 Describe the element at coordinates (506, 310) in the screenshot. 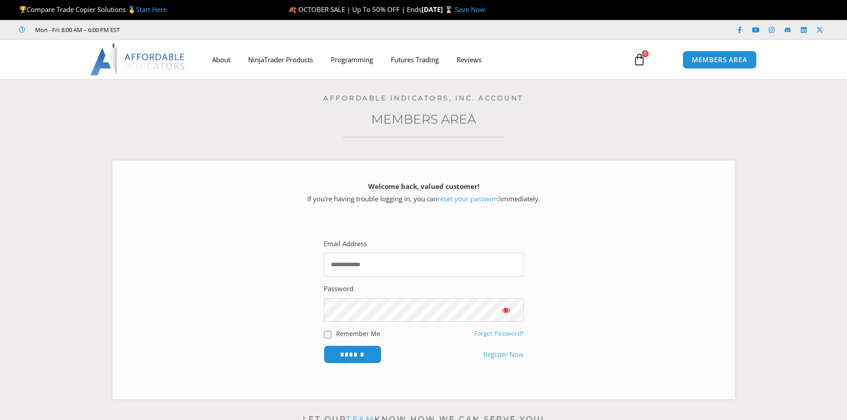

I see `button: Show password` at that location.